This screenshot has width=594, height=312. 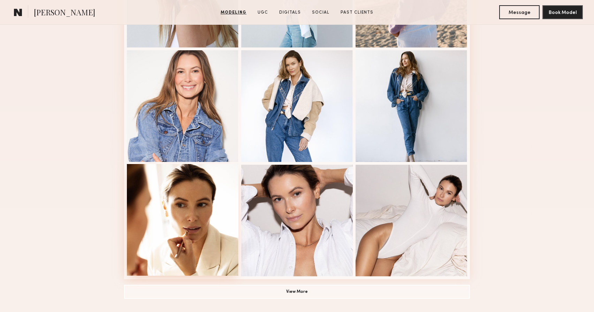 What do you see at coordinates (563, 12) in the screenshot?
I see `a: Book Model` at bounding box center [563, 12].